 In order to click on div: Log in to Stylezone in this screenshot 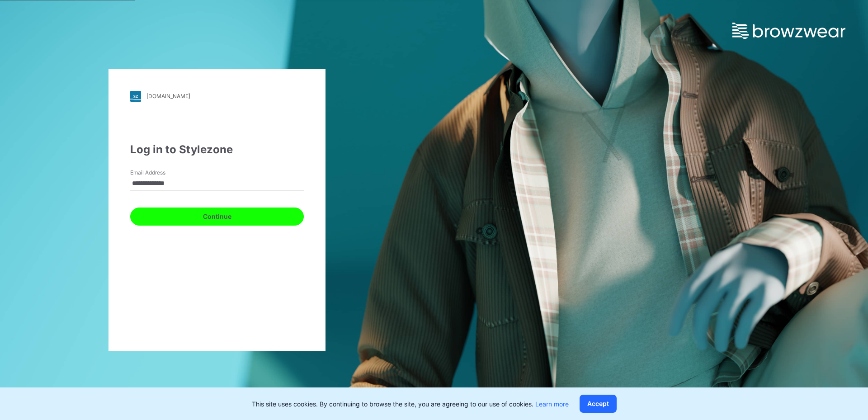, I will do `click(217, 150)`.